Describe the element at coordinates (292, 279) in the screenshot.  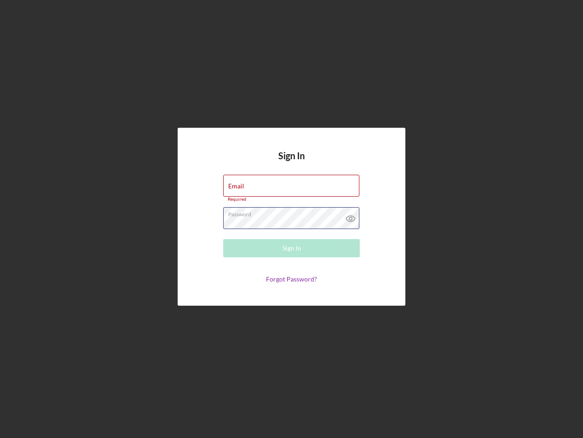
I see `a: Forgot Password?` at that location.